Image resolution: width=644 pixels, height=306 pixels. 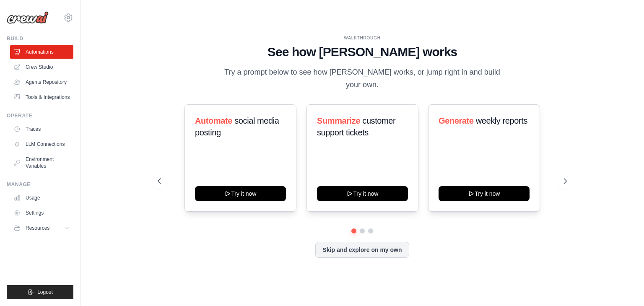 I want to click on img: Logo, so click(x=27, y=17).